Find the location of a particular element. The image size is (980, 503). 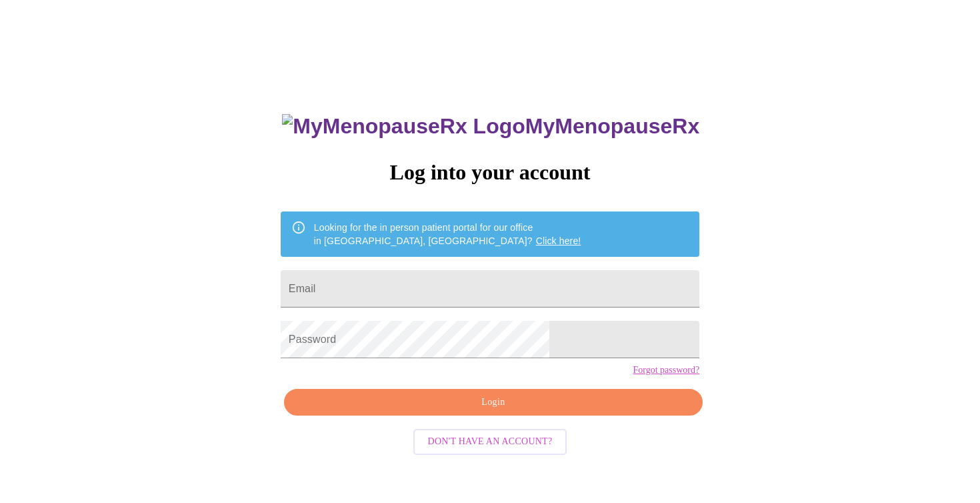

a: Click here! is located at coordinates (558, 241).